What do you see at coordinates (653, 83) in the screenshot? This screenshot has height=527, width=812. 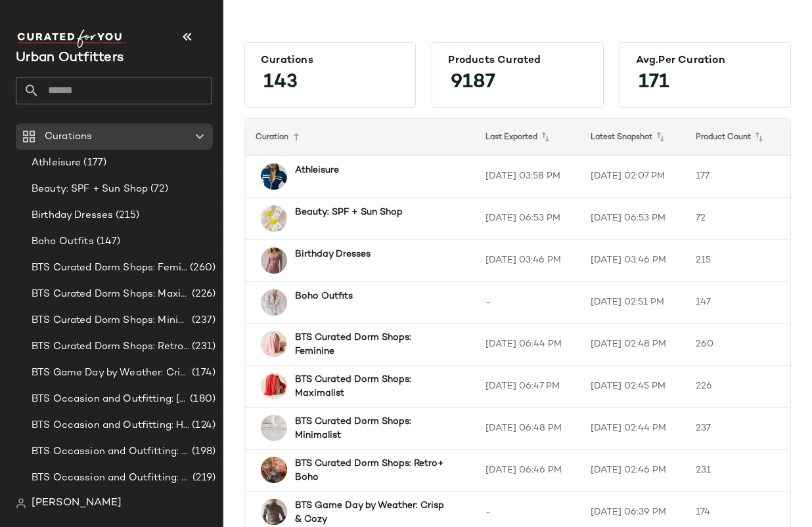 I see `span: 171` at bounding box center [653, 83].